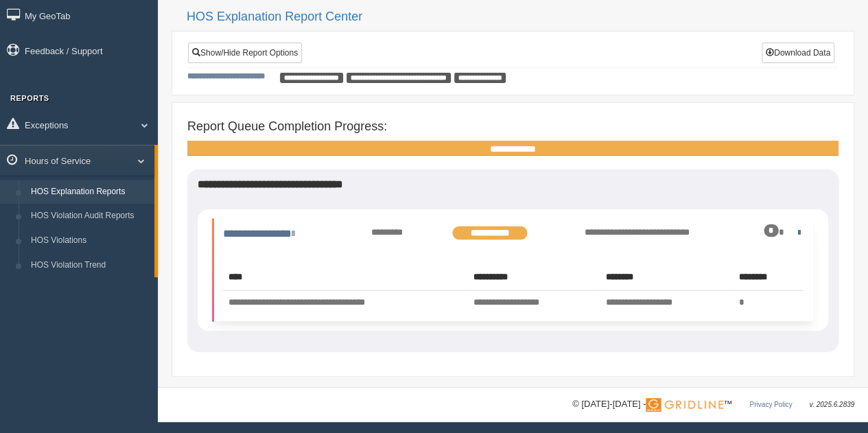 This screenshot has width=868, height=433. Describe the element at coordinates (245, 53) in the screenshot. I see `a: Show/Hide Report Options` at that location.